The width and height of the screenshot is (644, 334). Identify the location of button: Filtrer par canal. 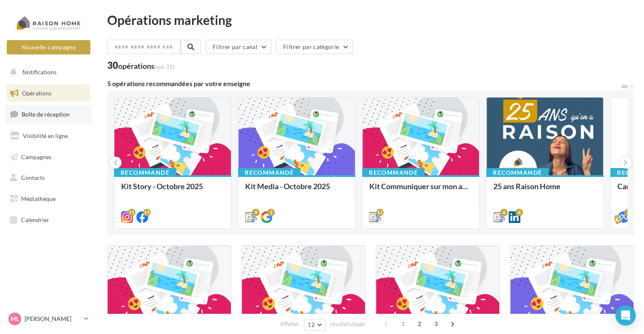
(238, 47).